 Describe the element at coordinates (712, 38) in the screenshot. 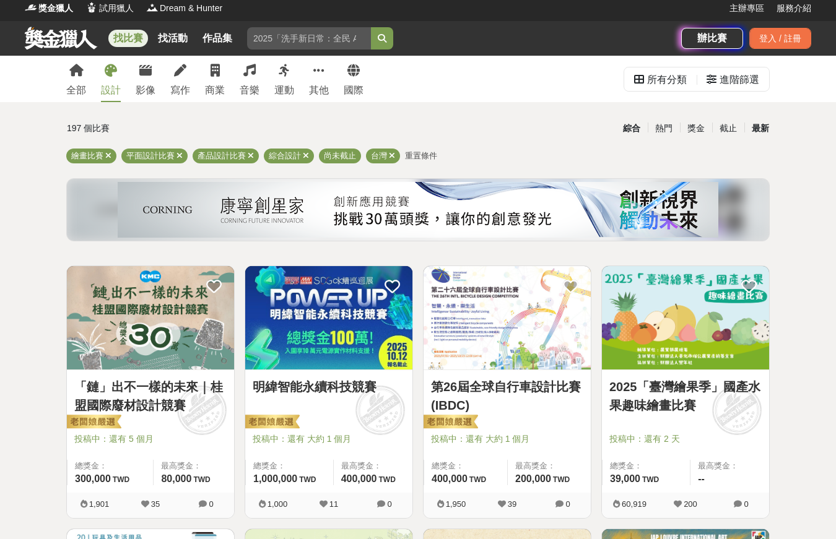

I see `a: 辦比賽` at that location.